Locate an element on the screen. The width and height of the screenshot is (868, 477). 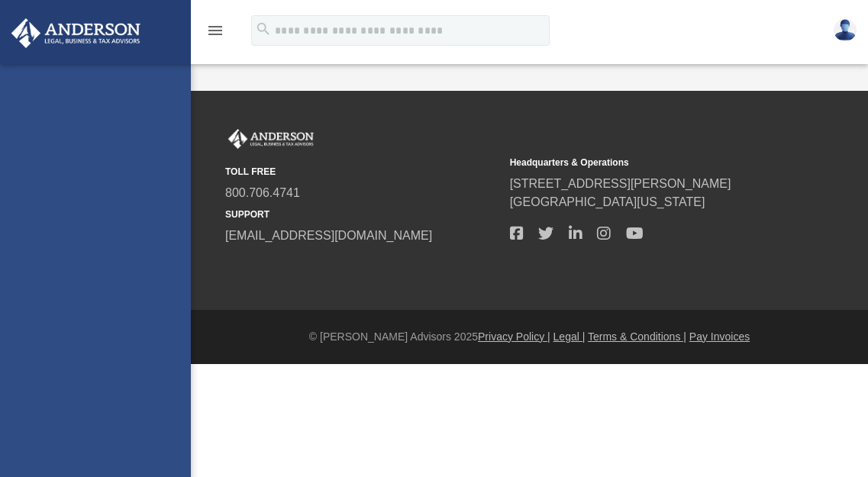
i: search is located at coordinates (264, 29).